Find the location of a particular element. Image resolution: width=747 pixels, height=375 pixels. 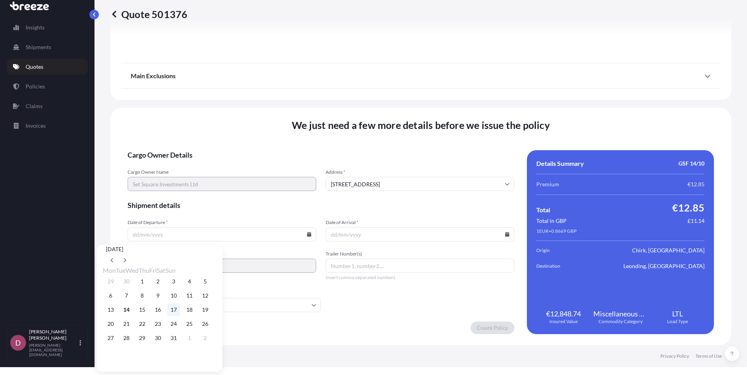

button: 20 is located at coordinates (111, 324).